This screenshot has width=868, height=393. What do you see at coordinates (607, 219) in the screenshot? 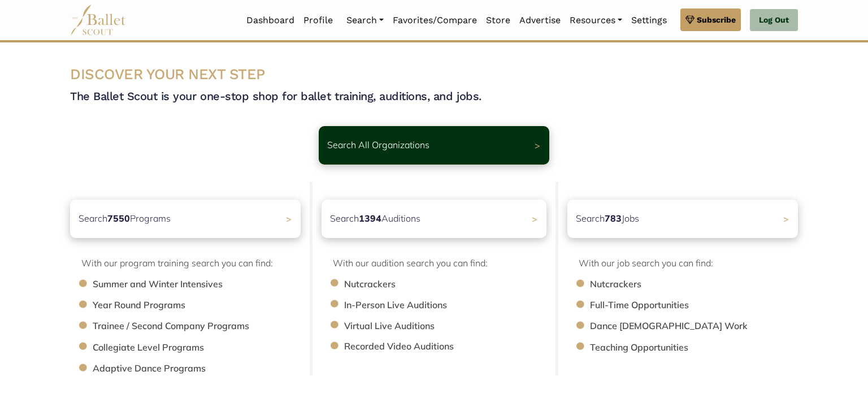
I see `p: Search Jobs` at bounding box center [607, 219].